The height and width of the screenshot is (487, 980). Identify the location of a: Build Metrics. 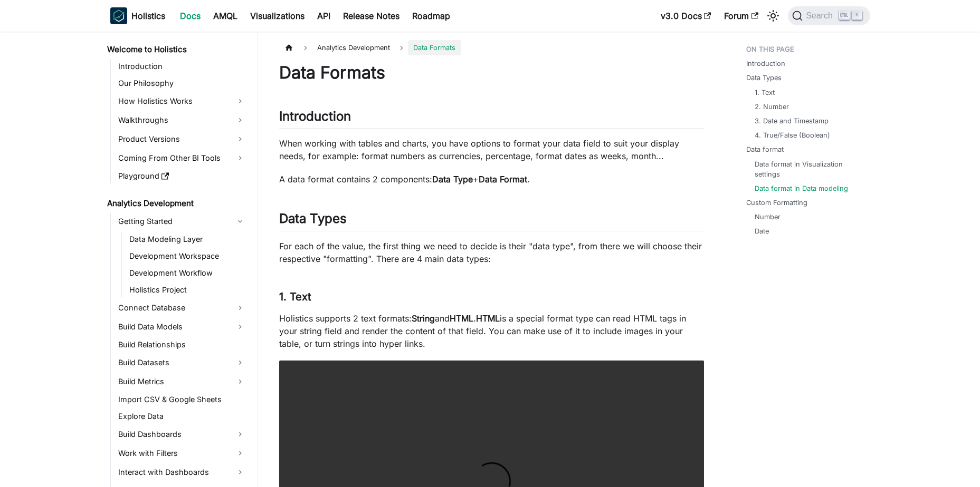
(181, 381).